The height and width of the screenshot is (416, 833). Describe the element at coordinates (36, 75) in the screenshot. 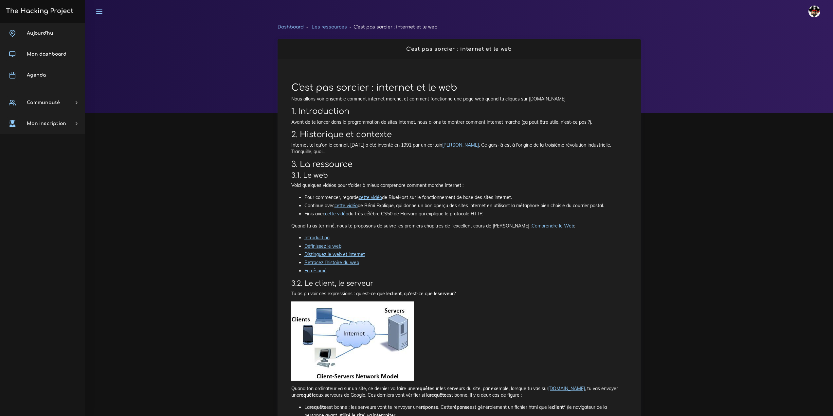

I see `span: Agenda` at that location.